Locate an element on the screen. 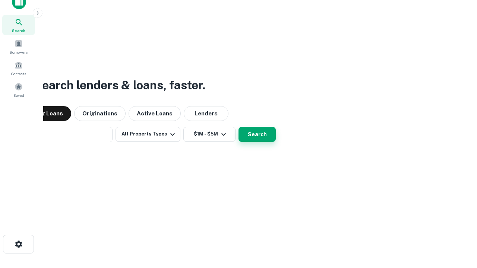  a: Search is located at coordinates (19, 25).